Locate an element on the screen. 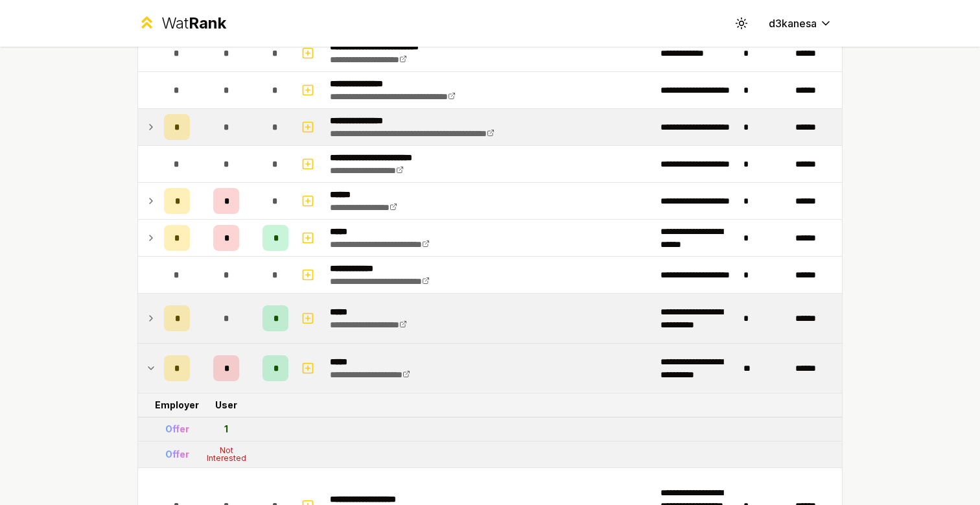 The width and height of the screenshot is (980, 505). div: Not Interested is located at coordinates (227, 455).